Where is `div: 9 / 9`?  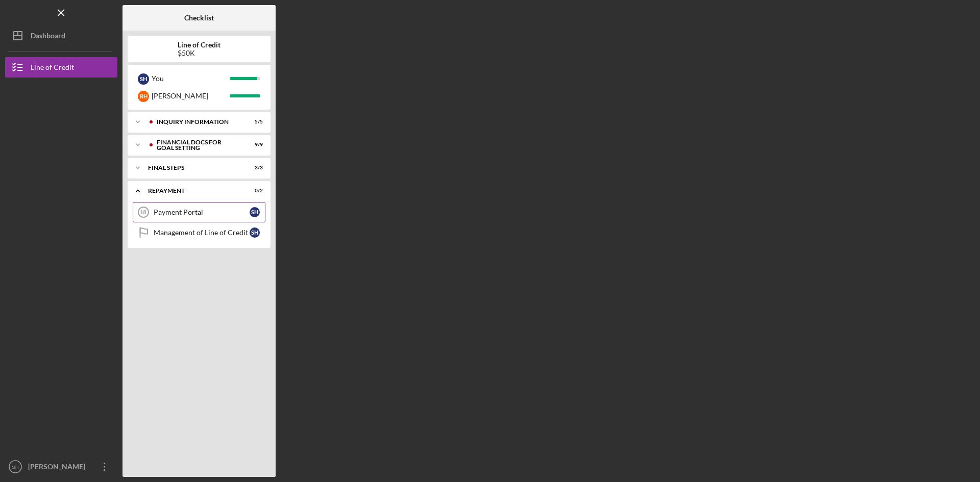 div: 9 / 9 is located at coordinates (253, 145).